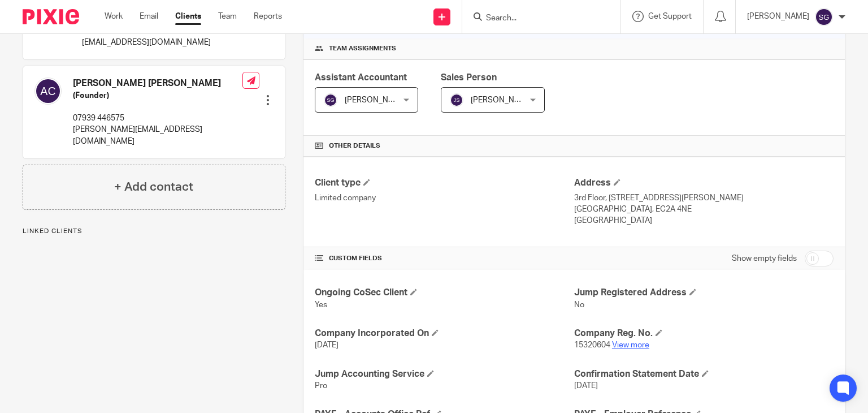 The height and width of the screenshot is (413, 868). Describe the element at coordinates (444, 258) in the screenshot. I see `h4: CUSTOM FIELDS` at that location.